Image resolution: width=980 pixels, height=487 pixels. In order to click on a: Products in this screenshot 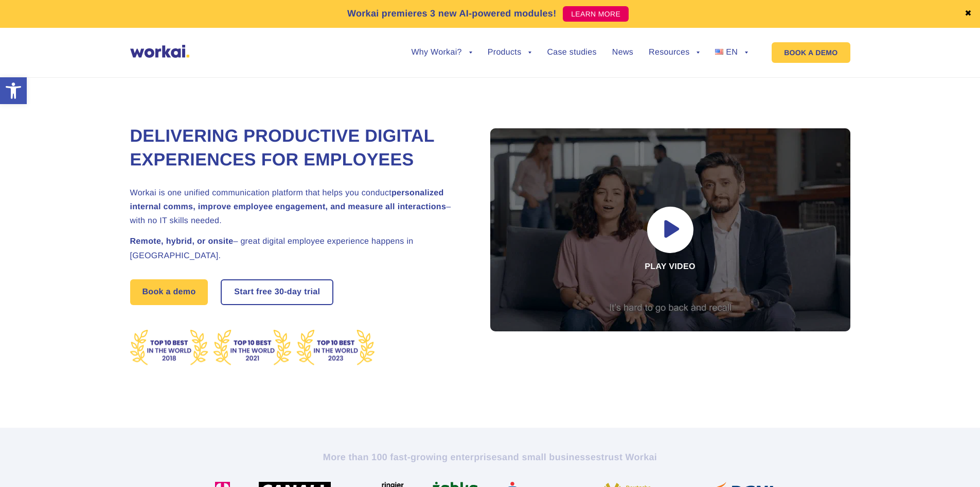, I will do `click(510, 52)`.